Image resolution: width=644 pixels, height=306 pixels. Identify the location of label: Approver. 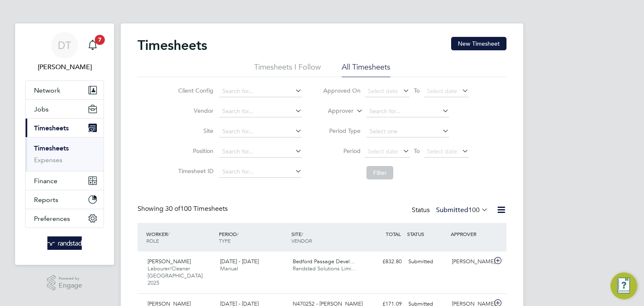
(334, 111).